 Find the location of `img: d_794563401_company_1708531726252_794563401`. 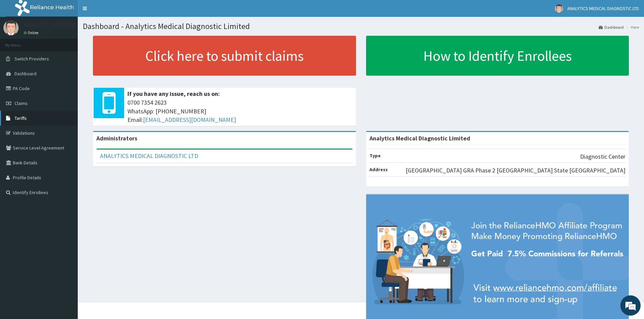

img: d_794563401_company_1708531726252_794563401 is located at coordinates (20, 42).